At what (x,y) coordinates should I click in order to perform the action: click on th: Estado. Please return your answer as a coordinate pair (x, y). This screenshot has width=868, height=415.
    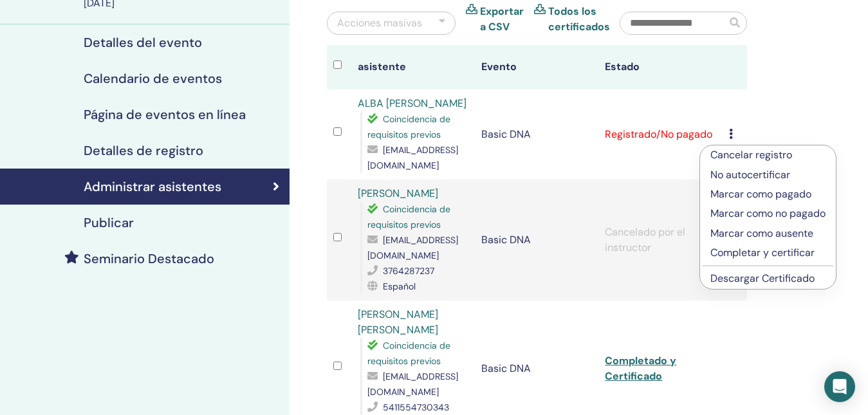
    Looking at the image, I should click on (660, 67).